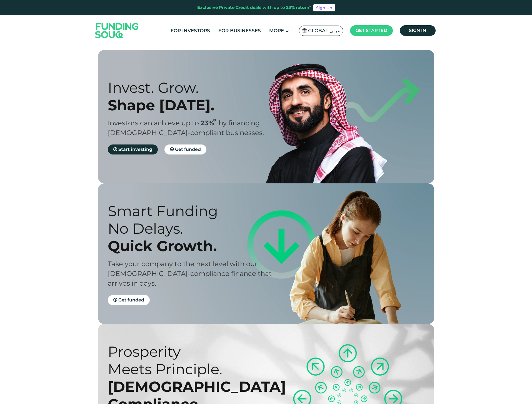 This screenshot has height=404, width=532. Describe the element at coordinates (324, 31) in the screenshot. I see `span: Global عربي` at that location.